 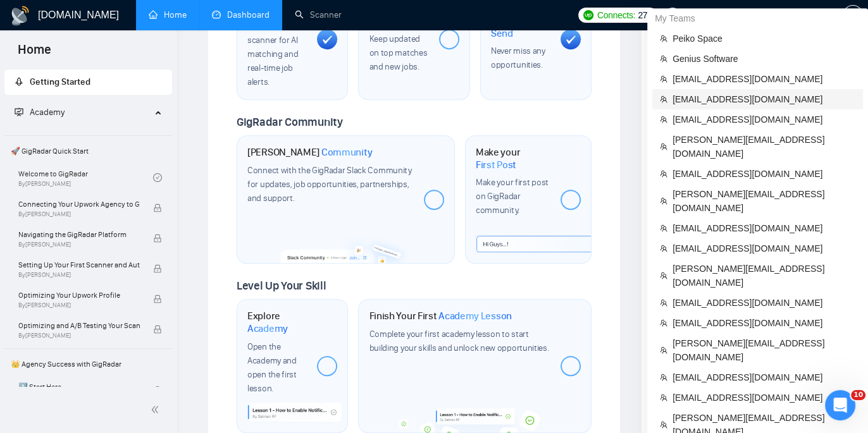 I want to click on span: Never miss any opportunities., so click(x=518, y=57).